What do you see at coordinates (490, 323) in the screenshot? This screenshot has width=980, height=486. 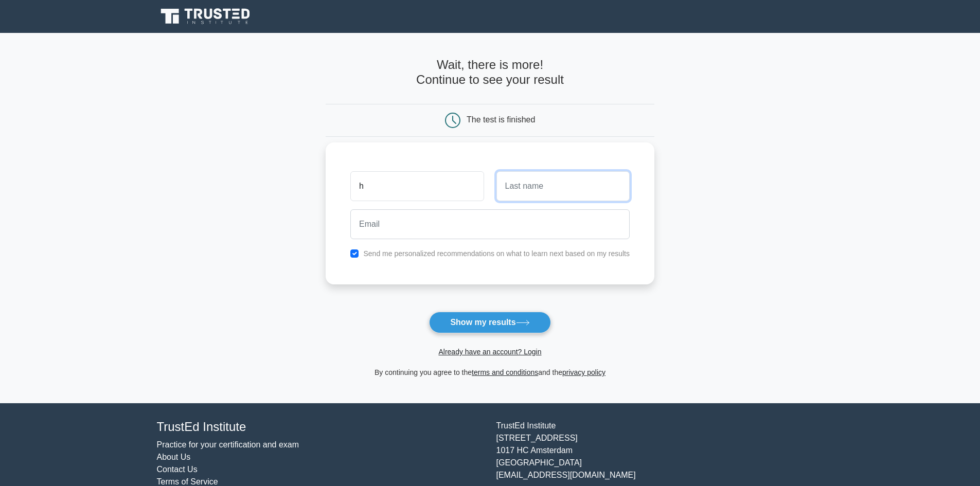 I see `button: Show my results` at bounding box center [490, 323].